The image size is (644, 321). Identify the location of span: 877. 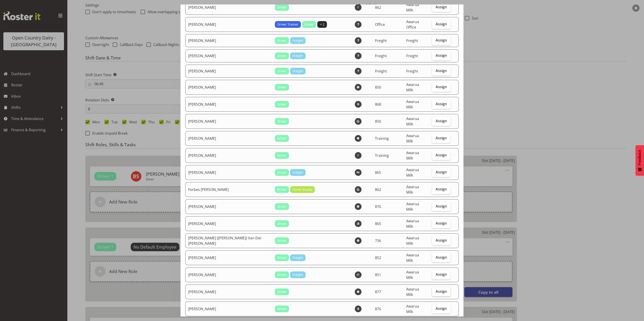
(378, 292).